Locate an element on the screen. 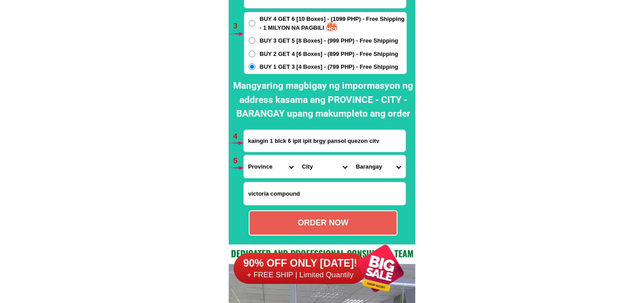 The image size is (644, 303). span: BUY 4 GET 6 [10 Boxes] - (1099 PHP) - Free Shipping - 1 MILYON NA PAGBILI is located at coordinates (333, 23).